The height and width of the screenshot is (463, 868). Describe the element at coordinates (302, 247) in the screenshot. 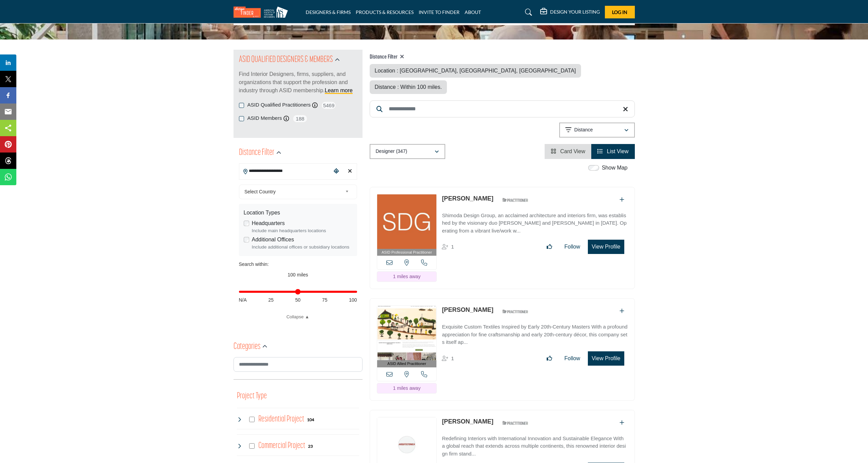

I see `div: Include additional offices or subsidiary locations` at that location.